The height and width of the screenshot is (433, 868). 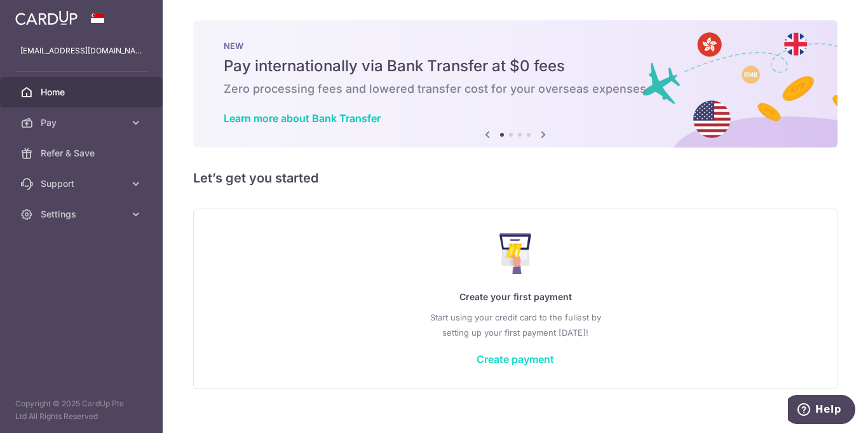 What do you see at coordinates (515, 297) in the screenshot?
I see `p: Create your first payment` at bounding box center [515, 297].